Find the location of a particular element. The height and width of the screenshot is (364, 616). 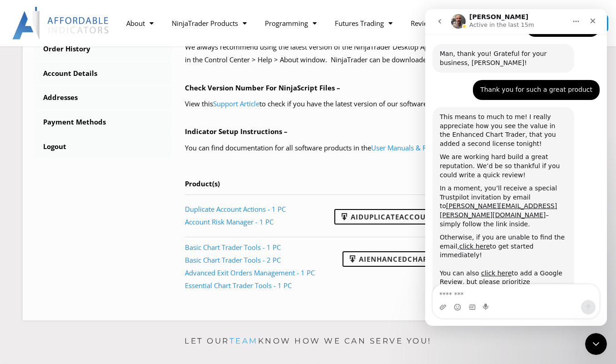

p: You can find documentation for all software products in the section of Members Area. is located at coordinates (383, 148).